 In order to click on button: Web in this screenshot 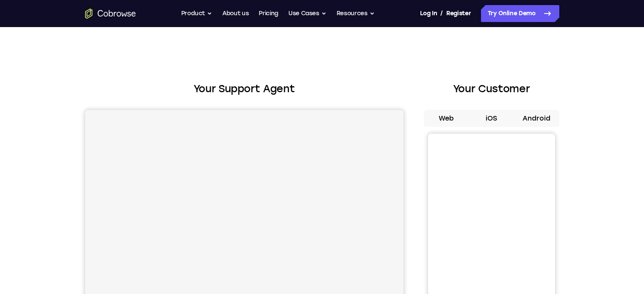, I will do `click(446, 119)`.